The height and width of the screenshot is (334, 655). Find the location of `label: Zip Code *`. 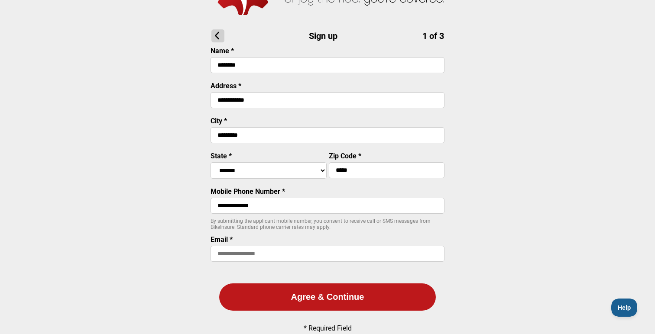

label: Zip Code * is located at coordinates (345, 156).